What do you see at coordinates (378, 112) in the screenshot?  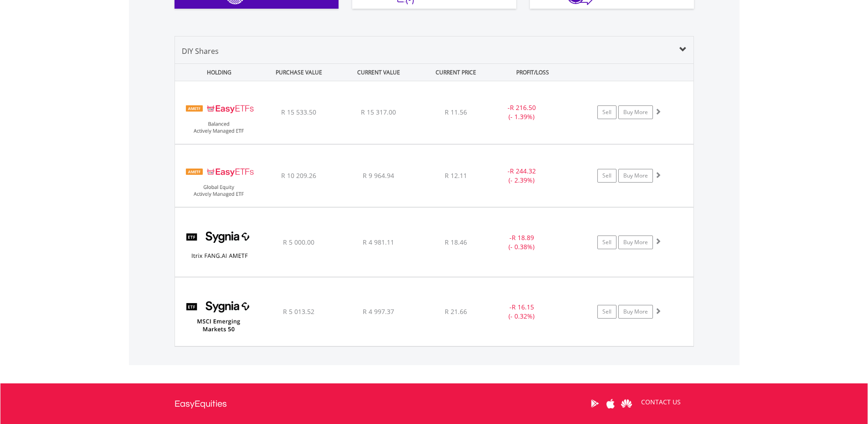 I see `span: R 15 317.00` at bounding box center [378, 112].